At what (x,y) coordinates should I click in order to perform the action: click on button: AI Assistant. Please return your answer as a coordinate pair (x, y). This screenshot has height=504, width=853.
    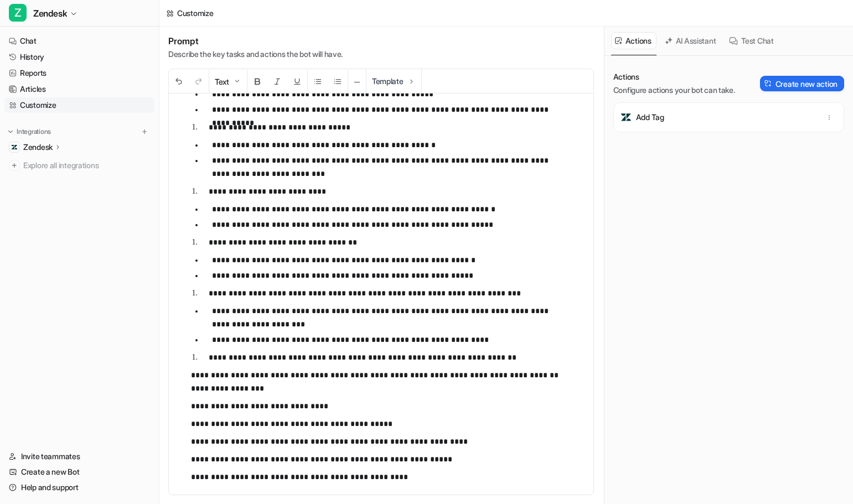
    Looking at the image, I should click on (691, 40).